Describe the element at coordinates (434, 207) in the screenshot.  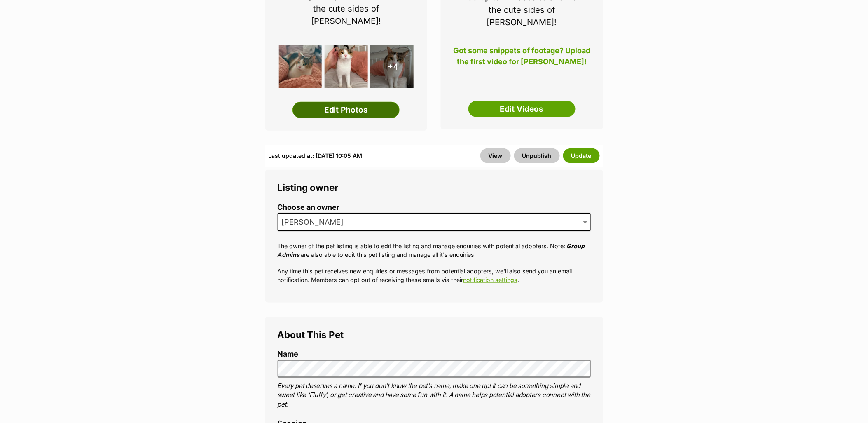
I see `label: Choose an owner` at that location.